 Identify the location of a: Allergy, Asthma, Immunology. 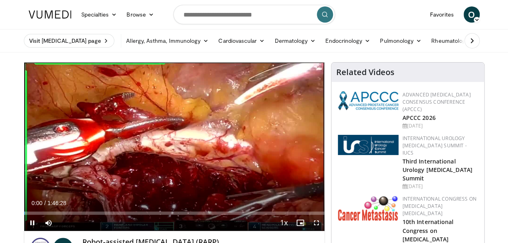
(167, 41).